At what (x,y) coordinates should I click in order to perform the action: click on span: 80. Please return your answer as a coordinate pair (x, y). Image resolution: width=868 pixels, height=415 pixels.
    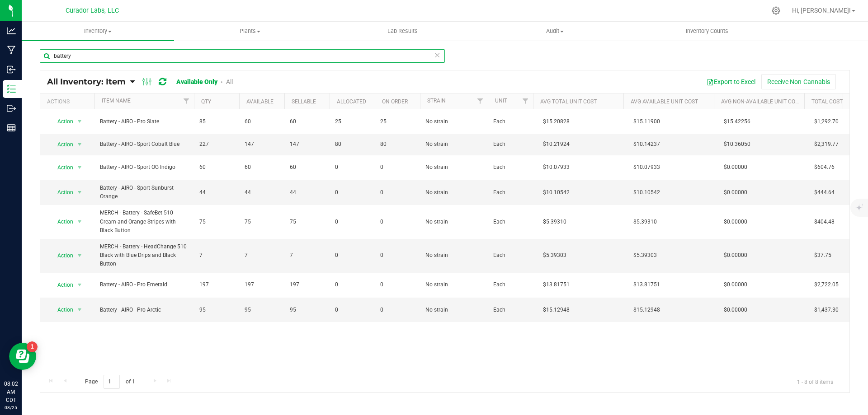
    Looking at the image, I should click on (352, 144).